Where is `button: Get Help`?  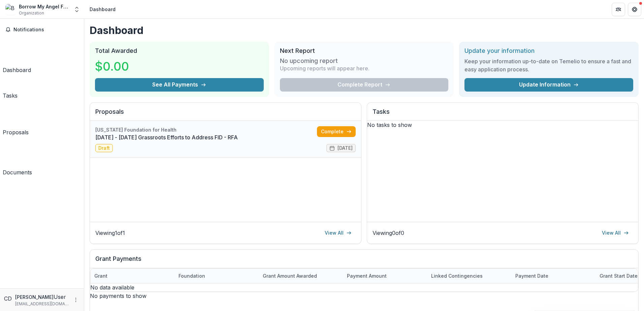 button: Get Help is located at coordinates (634, 9).